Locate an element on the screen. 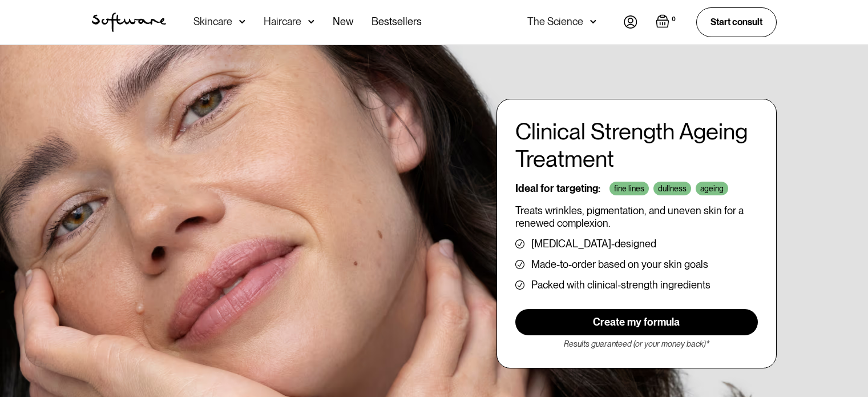 The height and width of the screenshot is (397, 868). div: Skincare is located at coordinates (213, 22).